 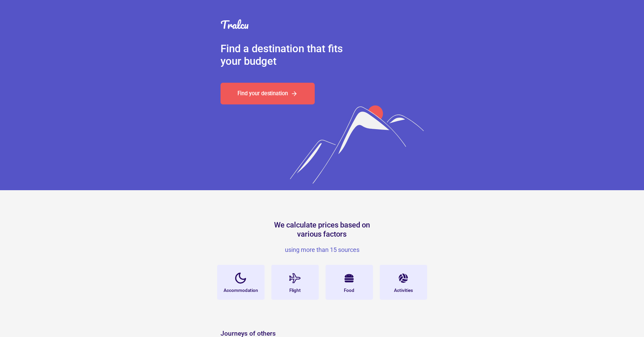 I want to click on a: Tralcu, so click(x=234, y=25).